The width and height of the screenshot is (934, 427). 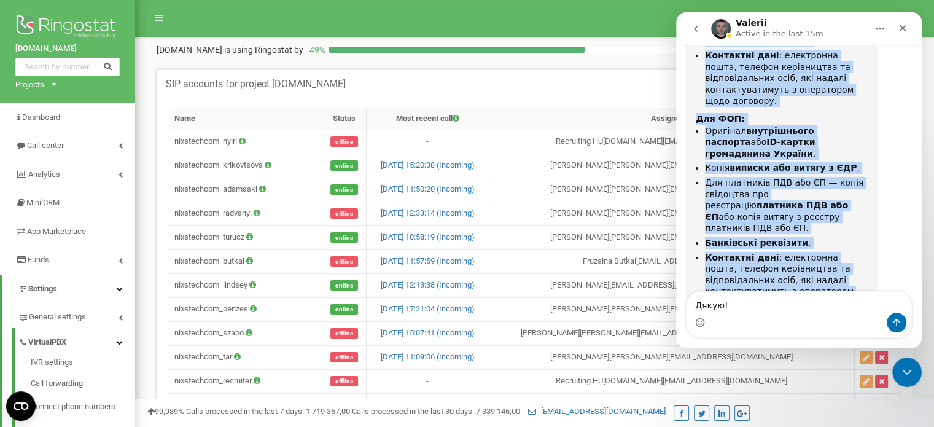 What do you see at coordinates (316, 50) in the screenshot?
I see `p: 49 %` at bounding box center [316, 50].